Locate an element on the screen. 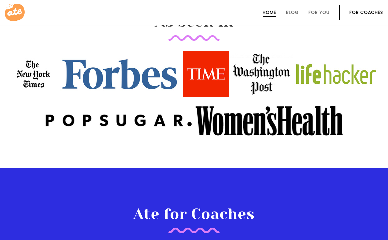 This screenshot has height=240, width=388. img: logo_asseenin_womenshealthmag.jpg is located at coordinates (269, 120).